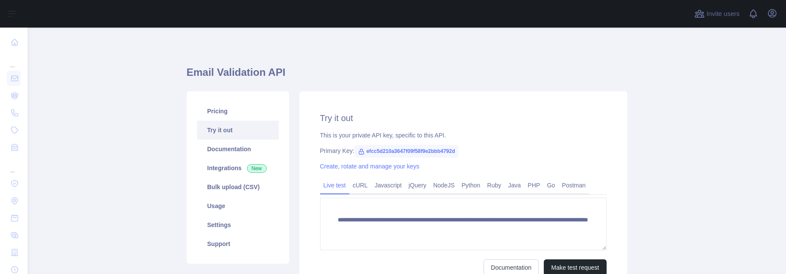 The image size is (786, 274). I want to click on span: New, so click(257, 168).